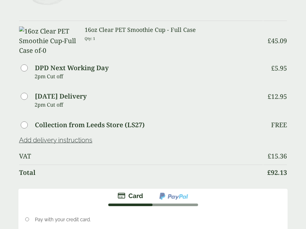 This screenshot has height=229, width=306. I want to click on label: Collection from Leeds Store (LS27), so click(90, 125).